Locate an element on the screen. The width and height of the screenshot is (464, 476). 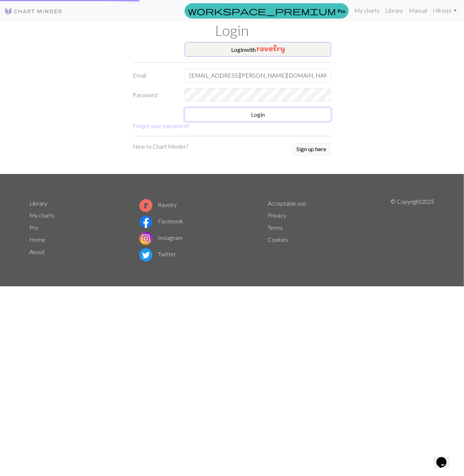
a: Manual is located at coordinates (418, 11).